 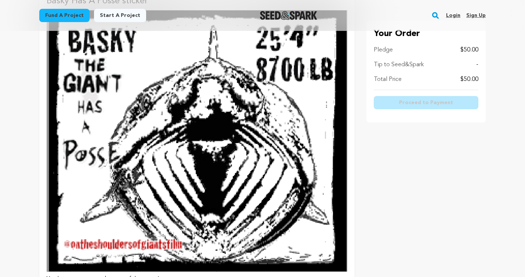 What do you see at coordinates (289, 15) in the screenshot?
I see `a: Seed&Spark Homepage` at bounding box center [289, 15].